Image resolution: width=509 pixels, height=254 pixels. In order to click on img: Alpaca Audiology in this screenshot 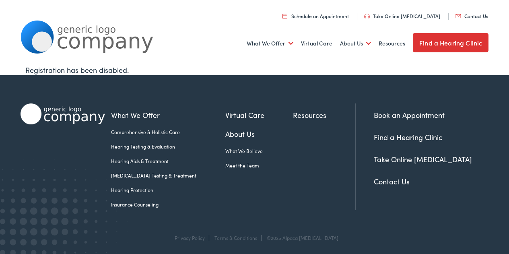, I will do `click(63, 114)`.